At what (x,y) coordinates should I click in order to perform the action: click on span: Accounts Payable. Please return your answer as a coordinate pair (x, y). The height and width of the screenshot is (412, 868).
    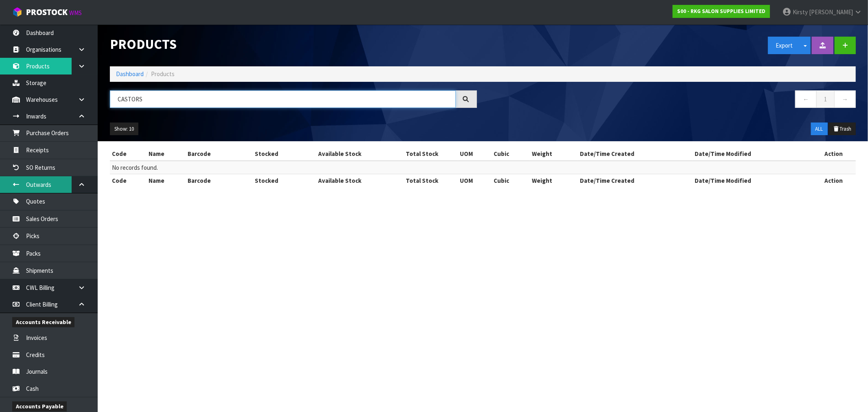
    Looking at the image, I should click on (39, 406).